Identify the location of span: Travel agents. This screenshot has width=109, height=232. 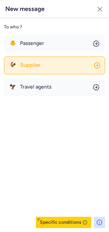
(36, 87).